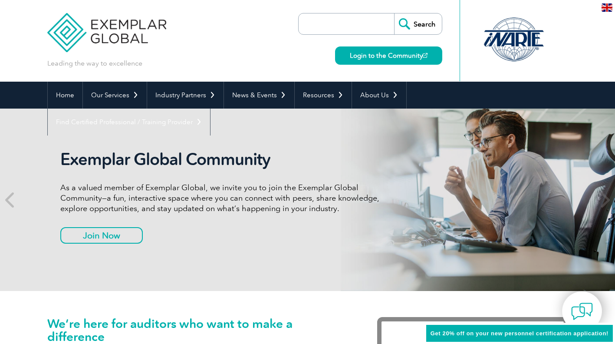  I want to click on img: contact-chat.png, so click(582, 311).